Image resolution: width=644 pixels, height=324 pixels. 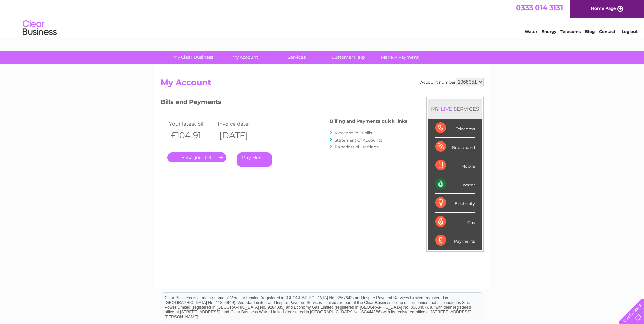 What do you see at coordinates (455, 128) in the screenshot?
I see `div: Telecoms` at bounding box center [455, 128].